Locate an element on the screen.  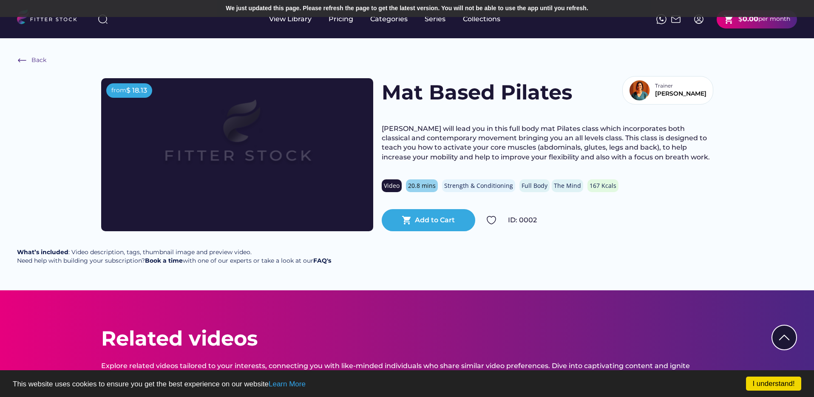
strong: FAQ's is located at coordinates (322, 260).